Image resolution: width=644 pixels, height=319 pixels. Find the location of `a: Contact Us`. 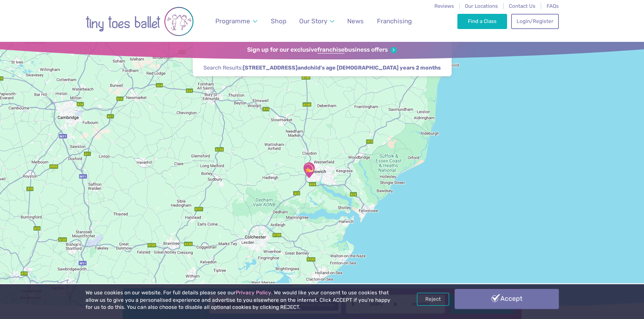

a: Contact Us is located at coordinates (522, 6).